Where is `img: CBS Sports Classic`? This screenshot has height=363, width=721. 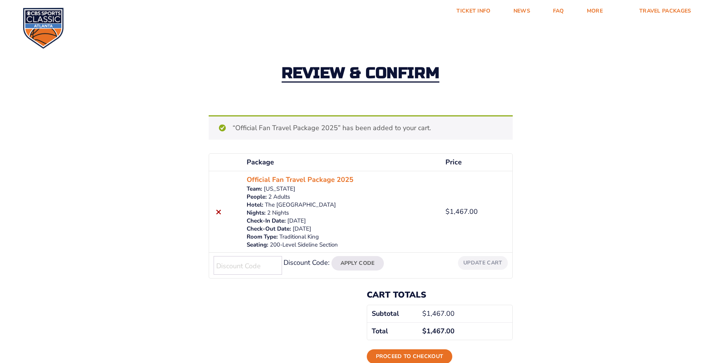
img: CBS Sports Classic is located at coordinates (43, 28).